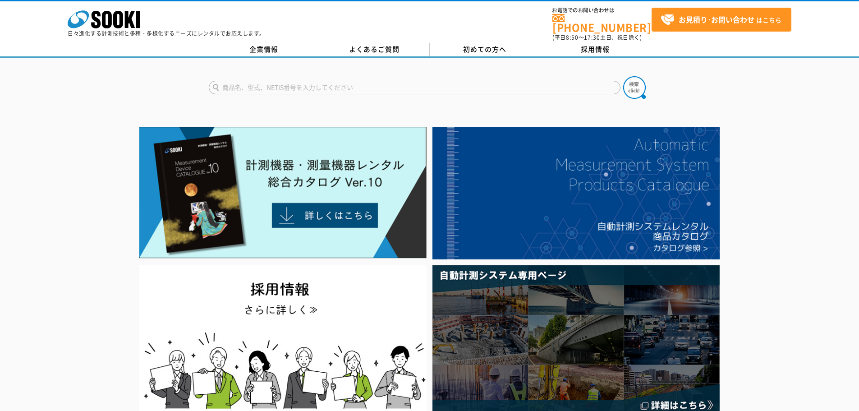 The image size is (859, 411). Describe the element at coordinates (166, 33) in the screenshot. I see `p: 日々進化する計測技術と多種・多様化するニーズにレンタルでお応えします。` at that location.